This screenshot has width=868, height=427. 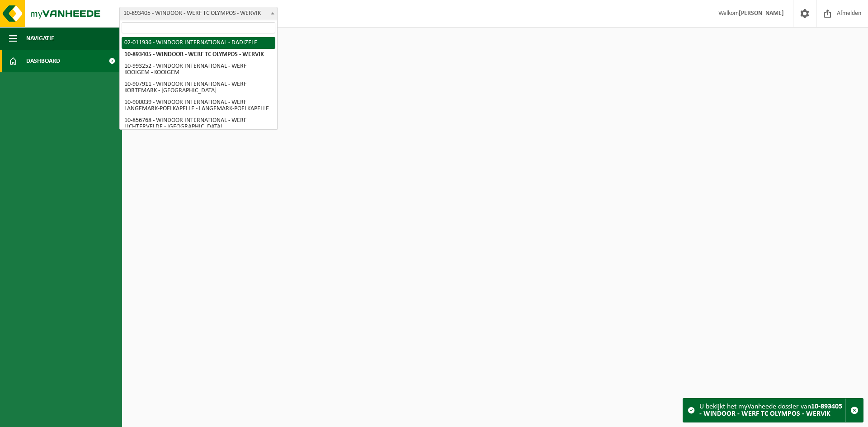 I want to click on strong: 10-893405 - WINDOOR - WERF TC OLYMPOS - WERVIK, so click(x=771, y=410).